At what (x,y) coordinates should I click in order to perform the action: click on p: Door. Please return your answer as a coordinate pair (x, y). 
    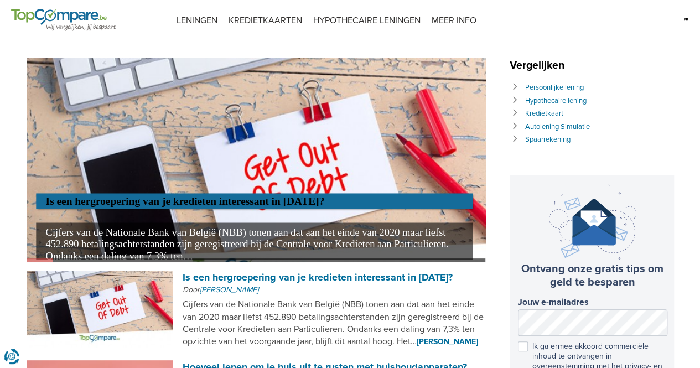
    Looking at the image, I should click on (334, 290).